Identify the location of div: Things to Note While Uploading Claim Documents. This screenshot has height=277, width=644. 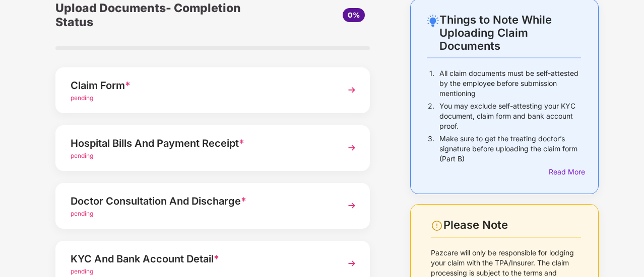
(510, 33).